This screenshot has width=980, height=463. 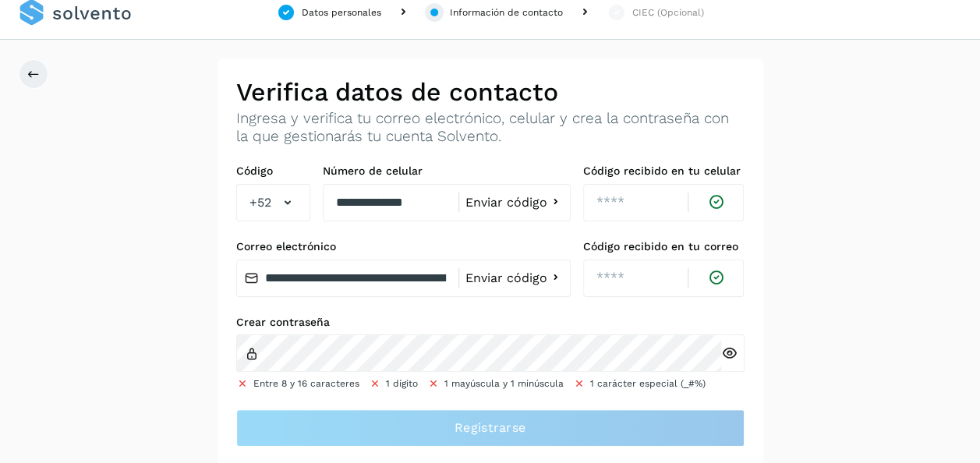 What do you see at coordinates (490, 429) in the screenshot?
I see `span: Registrarse` at bounding box center [490, 429].